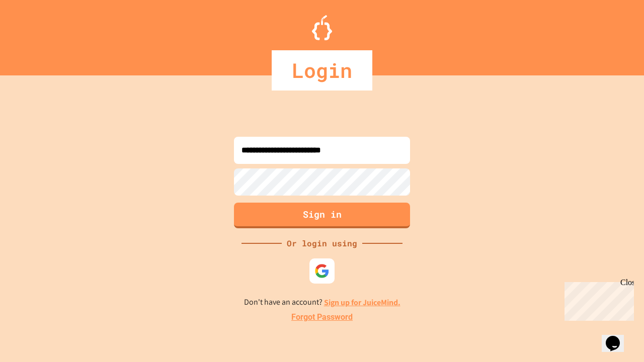 The image size is (644, 362). Describe the element at coordinates (322, 271) in the screenshot. I see `img: google-icon.svg` at that location.